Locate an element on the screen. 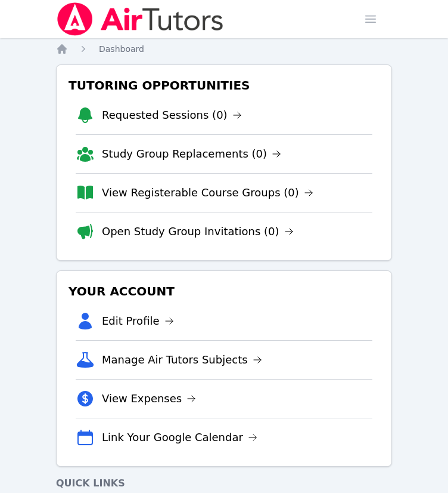 The image size is (448, 493). a: Requested Sessions (0) is located at coordinates (172, 115).